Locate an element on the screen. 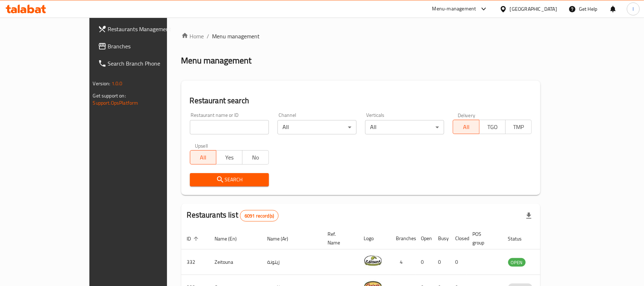  a: Restaurants Management is located at coordinates (145, 29).